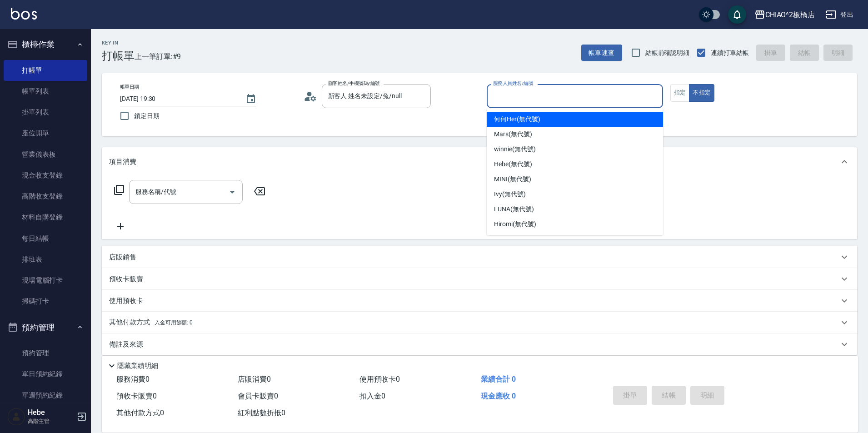 This screenshot has width=868, height=433. What do you see at coordinates (254, 379) in the screenshot?
I see `span: 店販消費 0` at bounding box center [254, 379].